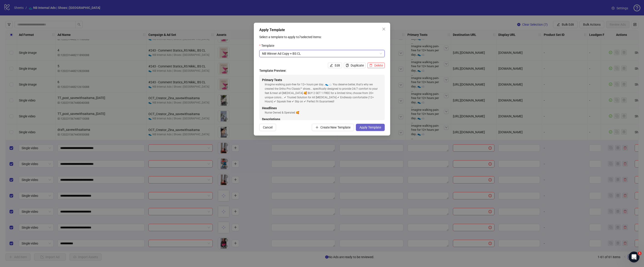 The width and height of the screenshot is (644, 267). What do you see at coordinates (317, 127) in the screenshot?
I see `span: plus` at bounding box center [317, 127].